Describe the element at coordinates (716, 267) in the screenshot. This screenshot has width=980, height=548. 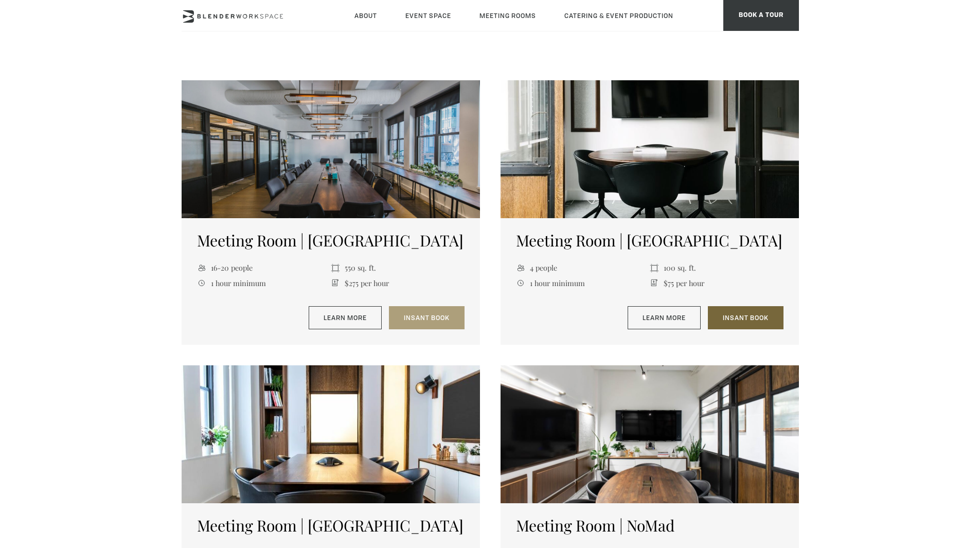
I see `li: 100 sq. ft.` at that location.